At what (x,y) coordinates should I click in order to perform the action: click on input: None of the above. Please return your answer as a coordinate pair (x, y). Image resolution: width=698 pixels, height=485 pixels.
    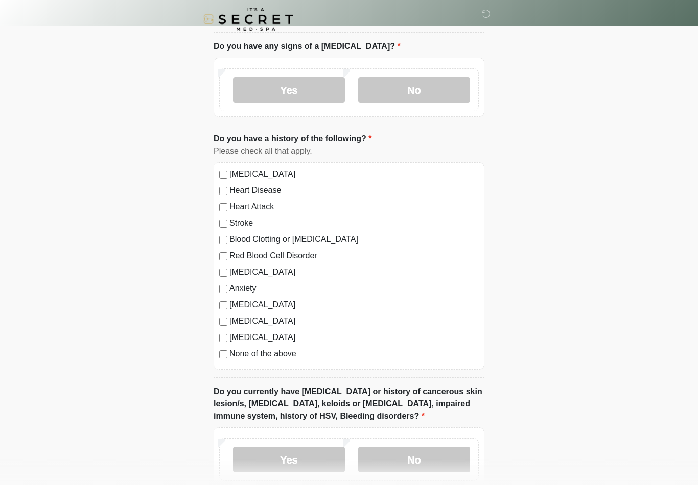
    Looking at the image, I should click on (223, 355).